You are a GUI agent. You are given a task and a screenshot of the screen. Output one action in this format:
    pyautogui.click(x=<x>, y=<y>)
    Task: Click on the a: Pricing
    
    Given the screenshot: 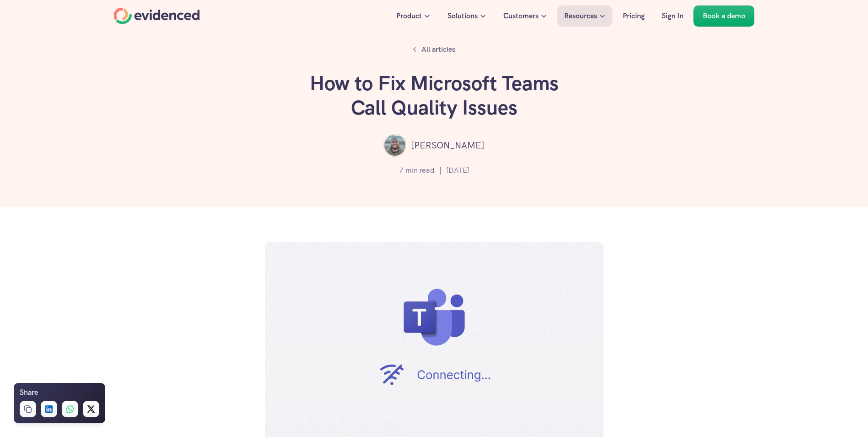 What is the action you would take?
    pyautogui.click(x=634, y=16)
    